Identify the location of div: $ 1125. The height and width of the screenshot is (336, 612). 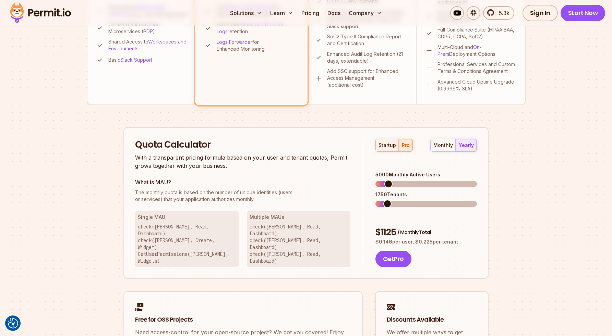
(426, 233).